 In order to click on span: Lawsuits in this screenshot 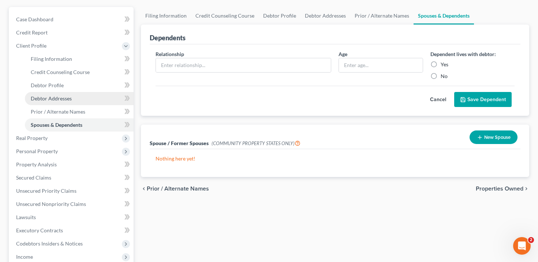, I will do `click(26, 217)`.